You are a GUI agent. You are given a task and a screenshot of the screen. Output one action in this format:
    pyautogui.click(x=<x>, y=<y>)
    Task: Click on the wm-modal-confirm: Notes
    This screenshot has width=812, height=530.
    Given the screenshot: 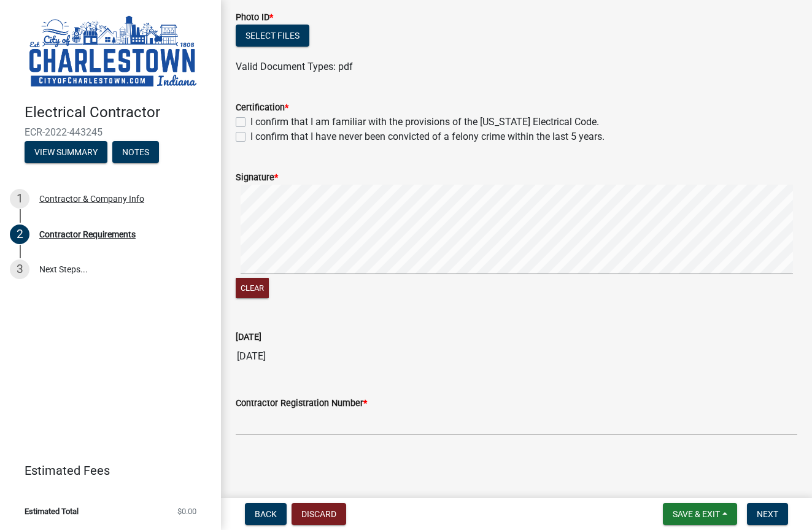 What is the action you would take?
    pyautogui.click(x=136, y=153)
    